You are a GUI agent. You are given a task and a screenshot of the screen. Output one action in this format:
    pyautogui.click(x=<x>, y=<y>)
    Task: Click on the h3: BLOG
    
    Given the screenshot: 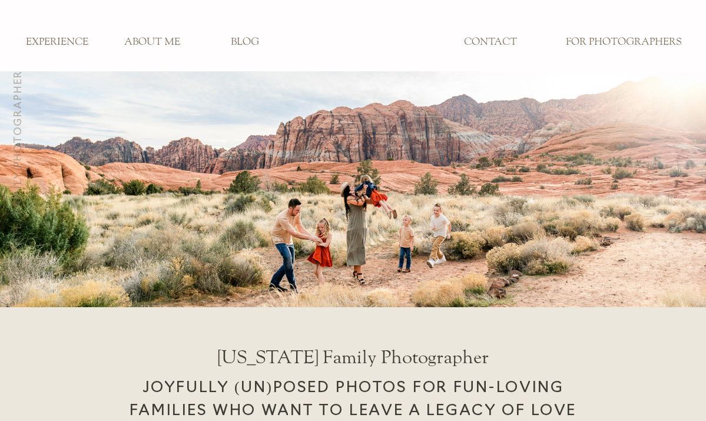 What is the action you would take?
    pyautogui.click(x=245, y=42)
    